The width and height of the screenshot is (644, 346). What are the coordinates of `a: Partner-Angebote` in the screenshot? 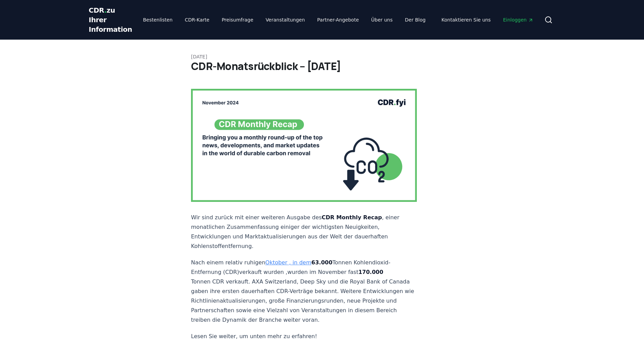 It's located at (338, 20).